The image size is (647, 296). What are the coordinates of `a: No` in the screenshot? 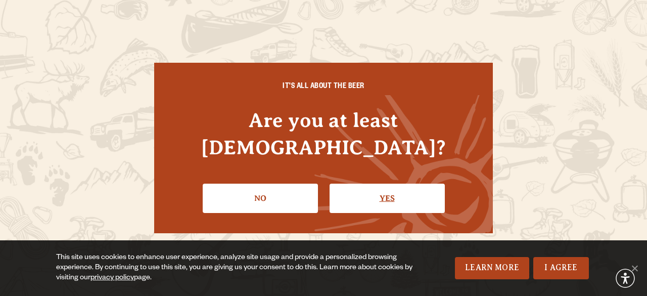 It's located at (260, 198).